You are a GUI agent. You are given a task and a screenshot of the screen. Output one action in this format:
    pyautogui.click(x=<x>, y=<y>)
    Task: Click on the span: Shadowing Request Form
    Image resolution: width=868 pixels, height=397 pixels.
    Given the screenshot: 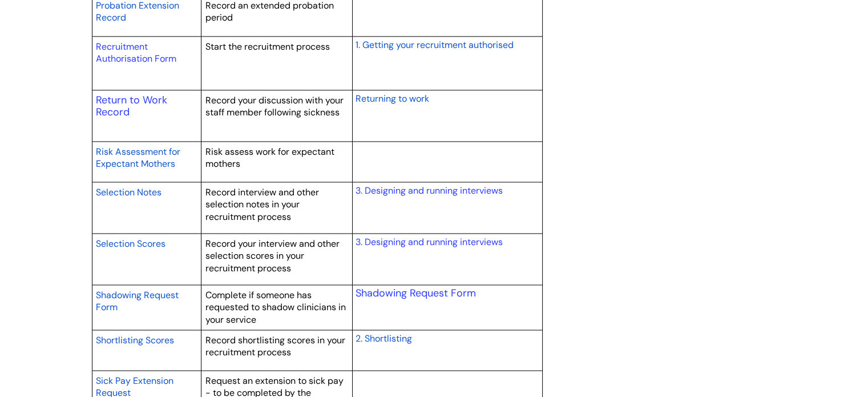 What is the action you would take?
    pyautogui.click(x=137, y=301)
    